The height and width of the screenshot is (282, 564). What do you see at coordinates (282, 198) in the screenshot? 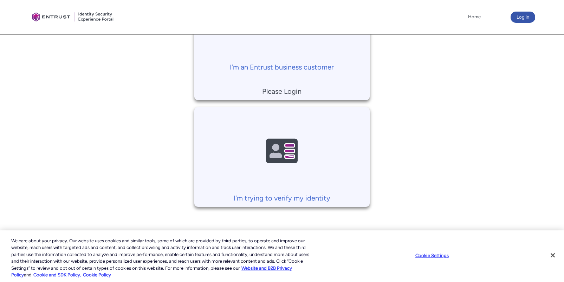
I see `p: I'm trying to verify my identity` at bounding box center [282, 198].